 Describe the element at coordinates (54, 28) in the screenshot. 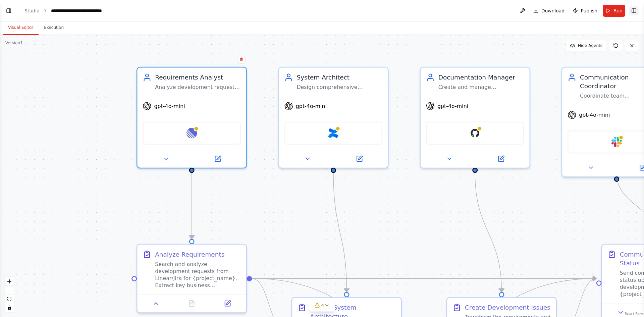

I see `button: Execution` at that location.